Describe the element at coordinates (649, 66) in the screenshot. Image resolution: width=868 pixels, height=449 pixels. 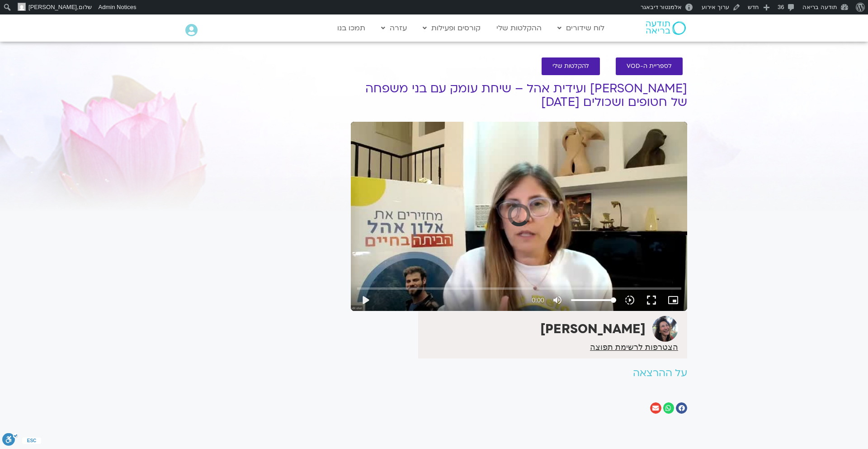
I see `span: לספריית ה-VOD` at that location.